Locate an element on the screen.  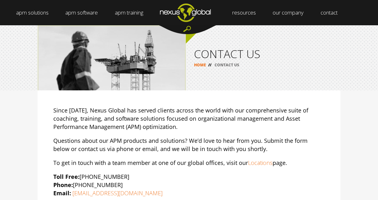
a: HOME is located at coordinates (200, 65).